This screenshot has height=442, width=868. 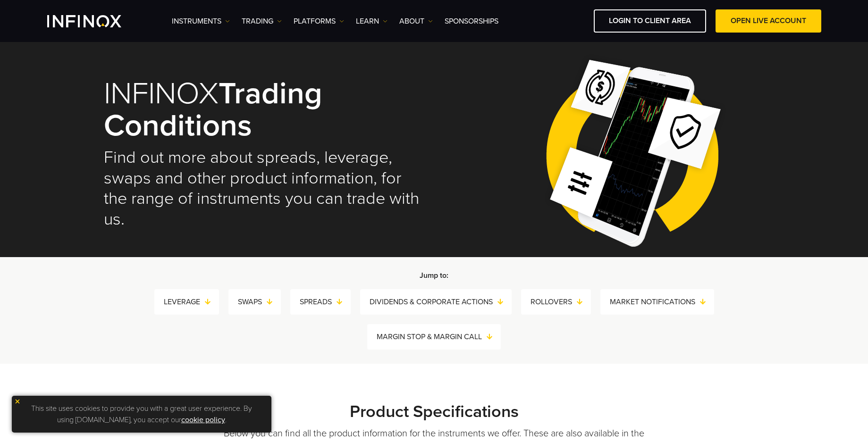 What do you see at coordinates (561, 302) in the screenshot?
I see `a: ROLLOVERS` at bounding box center [561, 302].